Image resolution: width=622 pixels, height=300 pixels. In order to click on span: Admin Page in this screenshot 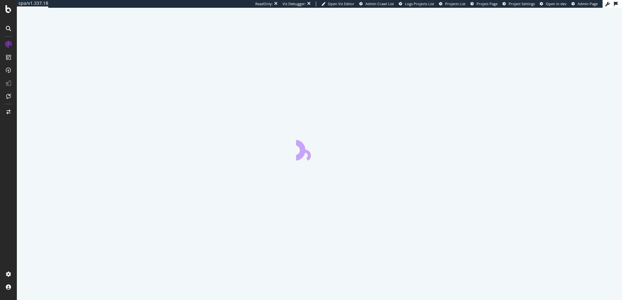, I will do `click(588, 4)`.